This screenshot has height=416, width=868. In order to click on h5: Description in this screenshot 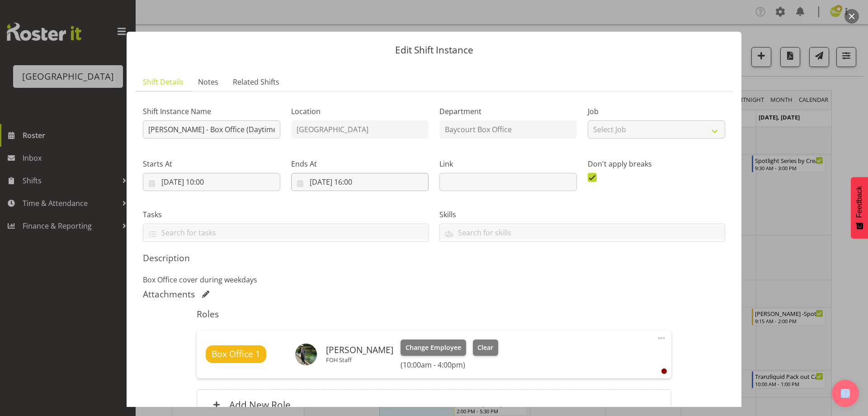, I will do `click(434, 258)`.